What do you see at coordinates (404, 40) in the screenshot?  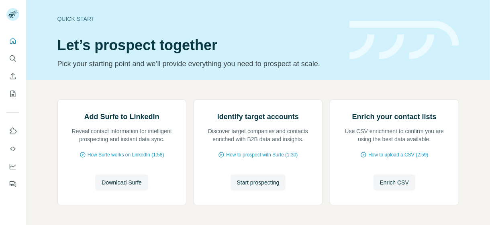 I see `img: banner` at bounding box center [404, 40].